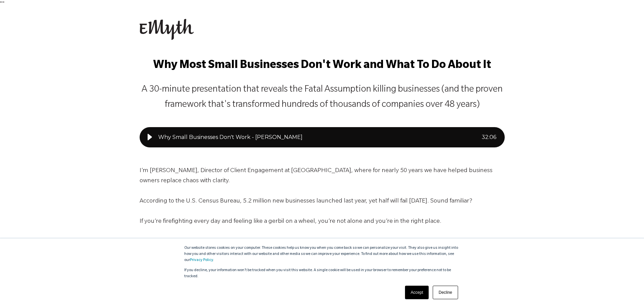  What do you see at coordinates (150, 137) in the screenshot?
I see `div: Play` at bounding box center [150, 137].